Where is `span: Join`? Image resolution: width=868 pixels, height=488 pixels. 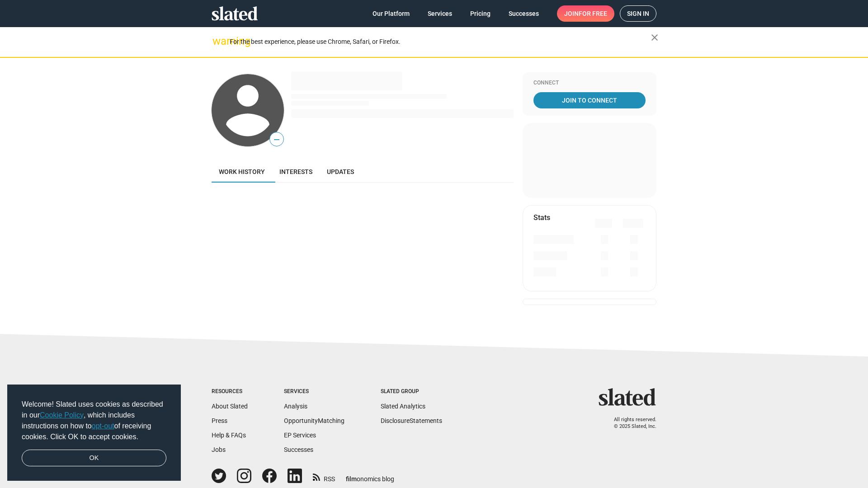
span: Join is located at coordinates (586, 14).